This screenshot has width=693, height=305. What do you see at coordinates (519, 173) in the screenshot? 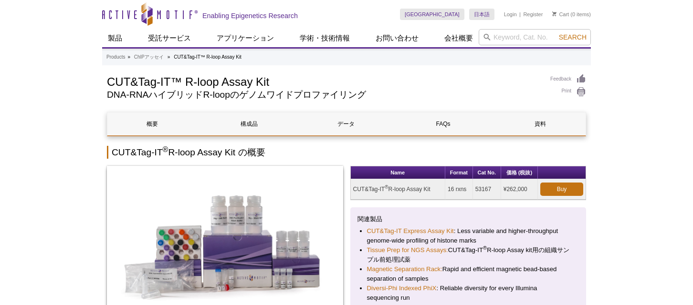
I see `th: 価格 (税抜)` at bounding box center [519, 173].